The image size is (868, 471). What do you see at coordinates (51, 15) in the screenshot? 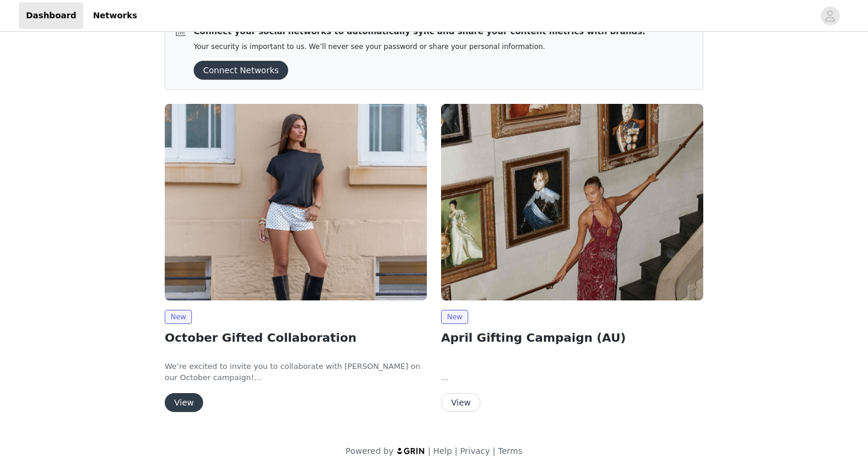
I see `a: Dashboard` at bounding box center [51, 15].